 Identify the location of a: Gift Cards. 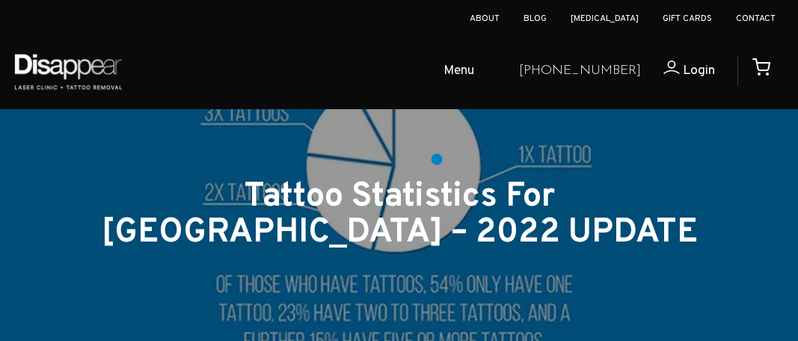
(687, 19).